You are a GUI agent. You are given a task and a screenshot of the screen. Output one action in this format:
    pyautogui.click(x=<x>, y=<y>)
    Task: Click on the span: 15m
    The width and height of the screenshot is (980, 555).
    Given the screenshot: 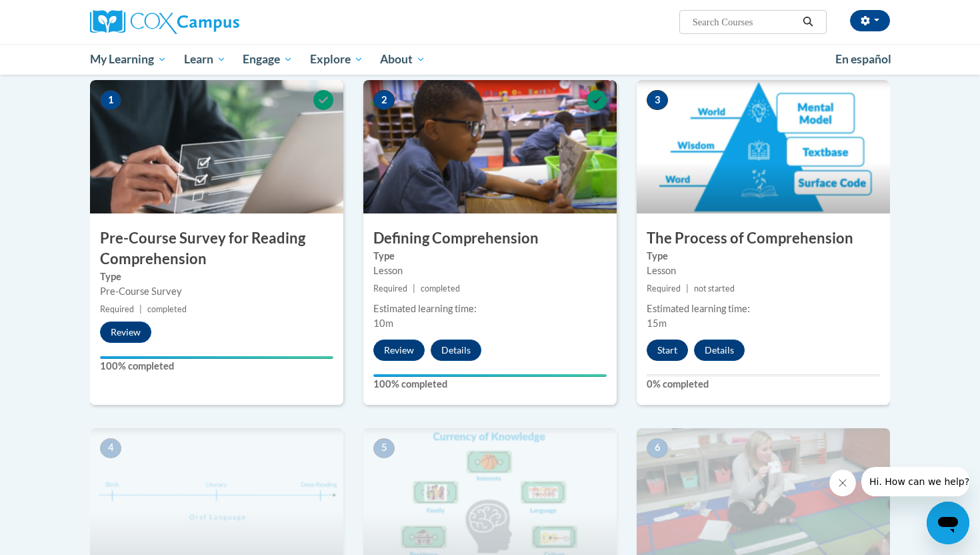 What is the action you would take?
    pyautogui.click(x=657, y=322)
    